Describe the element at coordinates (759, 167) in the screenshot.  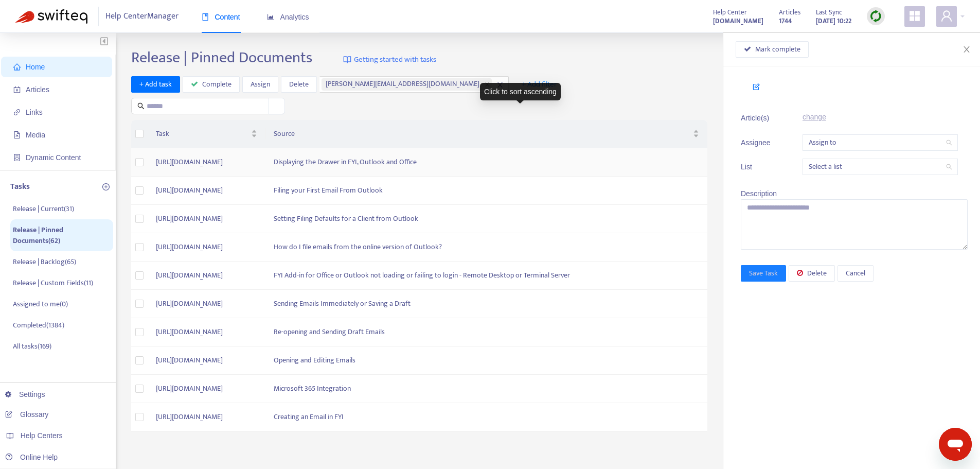
I see `span: List` at that location.